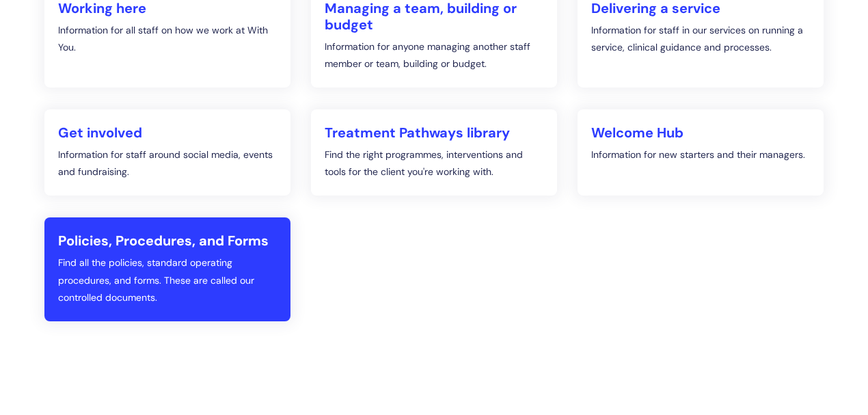 The height and width of the screenshot is (415, 868). What do you see at coordinates (700, 154) in the screenshot?
I see `p: Information for new starters and their managers.` at bounding box center [700, 154].